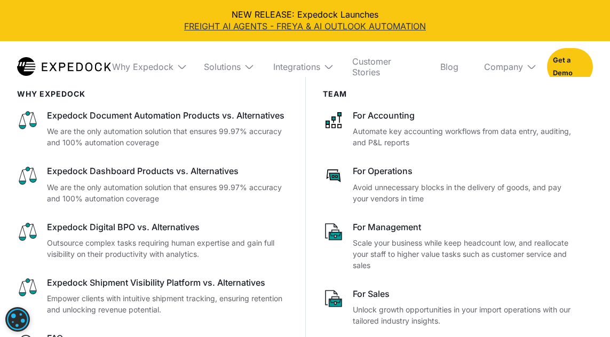 The image size is (610, 337). I want to click on p: Scale your business while keep headcount low, and reallocate your staff to higher value tasks suc..., so click(464, 253).